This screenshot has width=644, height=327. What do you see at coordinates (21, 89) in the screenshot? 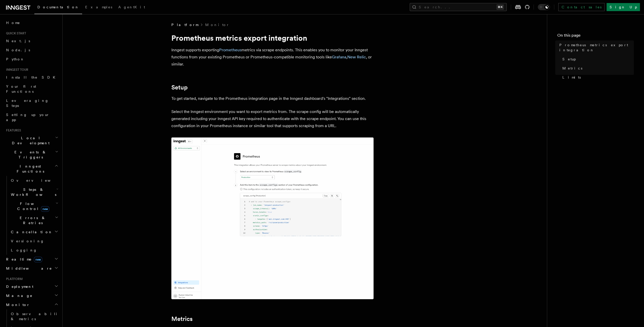
I see `span: Your first Functions` at bounding box center [21, 89].